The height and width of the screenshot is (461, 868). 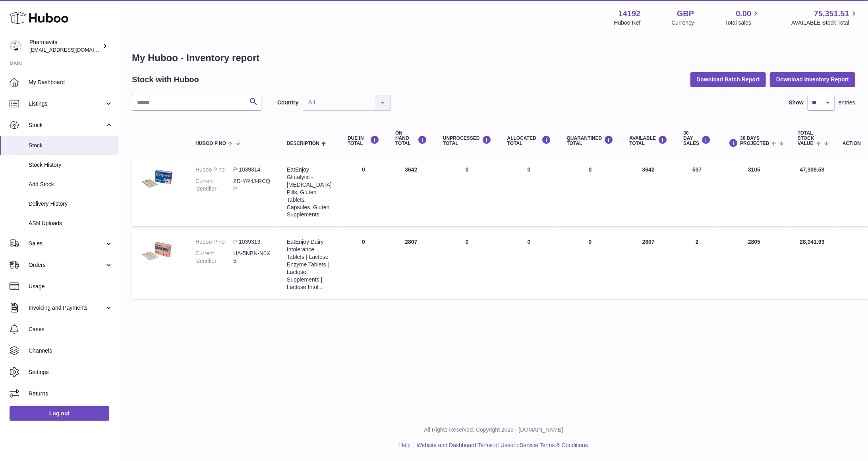 I want to click on a: Service Terms & Conditions, so click(x=554, y=445).